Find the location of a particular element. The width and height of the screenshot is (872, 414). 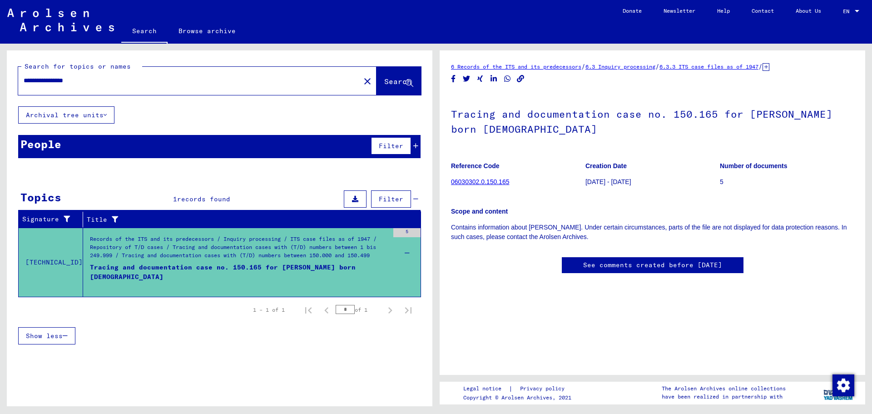

a: 6.3 Inquiry processing is located at coordinates (620, 66).